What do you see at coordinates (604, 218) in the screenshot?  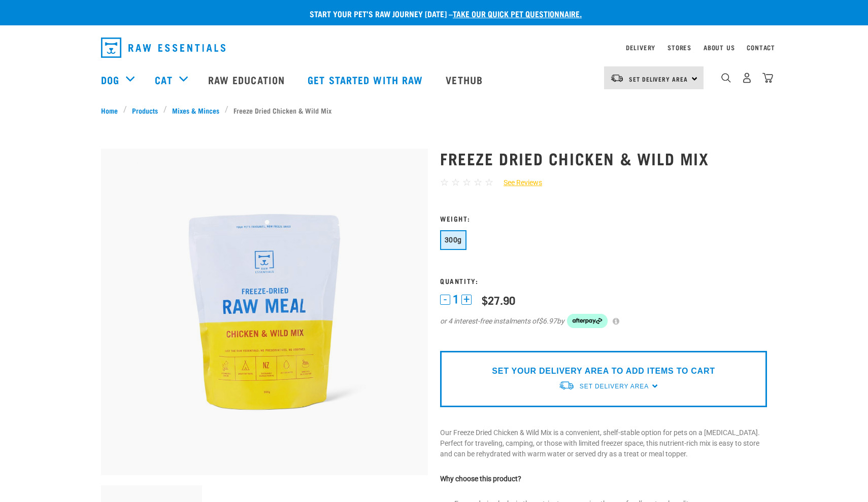 I see `h3: Weight:` at bounding box center [604, 218].